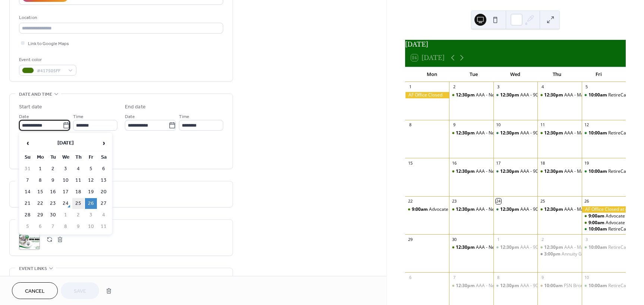  Describe the element at coordinates (66, 191) in the screenshot. I see `td: 17` at that location.